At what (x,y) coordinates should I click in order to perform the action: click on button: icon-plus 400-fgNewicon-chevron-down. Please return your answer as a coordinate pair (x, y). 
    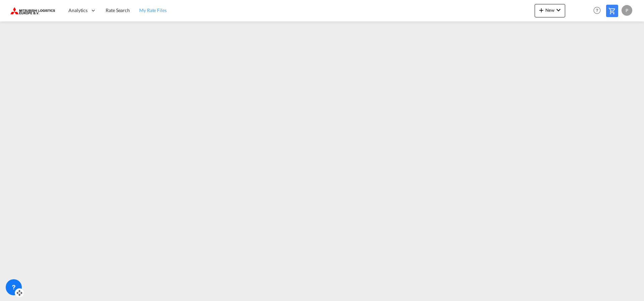
    Looking at the image, I should click on (550, 11).